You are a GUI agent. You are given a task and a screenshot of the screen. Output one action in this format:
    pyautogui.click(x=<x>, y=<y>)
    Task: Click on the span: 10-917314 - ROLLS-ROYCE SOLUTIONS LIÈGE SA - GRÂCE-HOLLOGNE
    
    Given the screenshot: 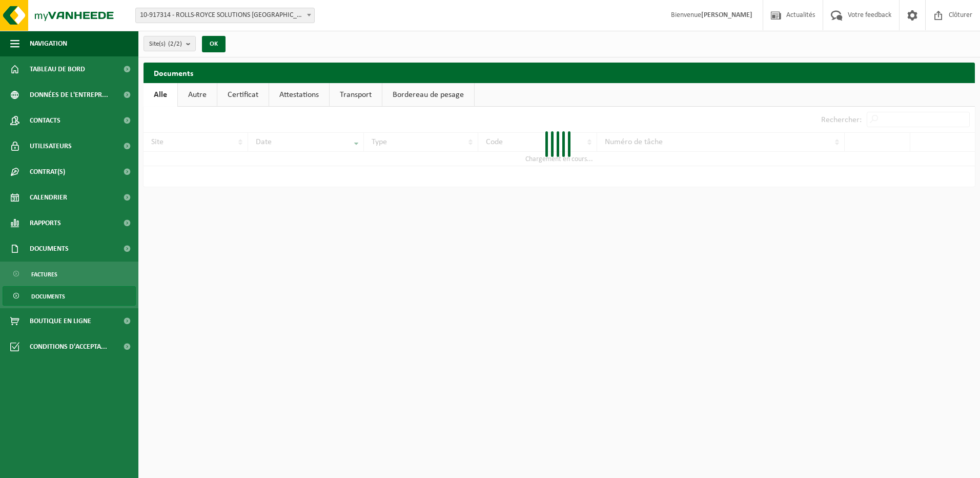 What is the action you would take?
    pyautogui.click(x=225, y=15)
    